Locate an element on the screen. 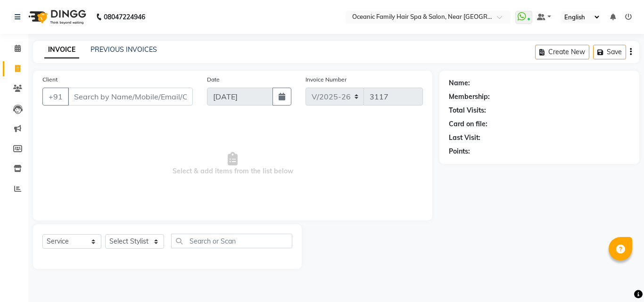 The image size is (644, 302). div: Name: is located at coordinates (459, 83).